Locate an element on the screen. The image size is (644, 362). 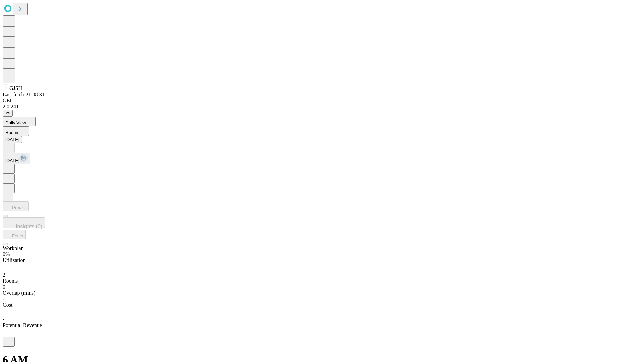
span: Workplan is located at coordinates (13, 248).